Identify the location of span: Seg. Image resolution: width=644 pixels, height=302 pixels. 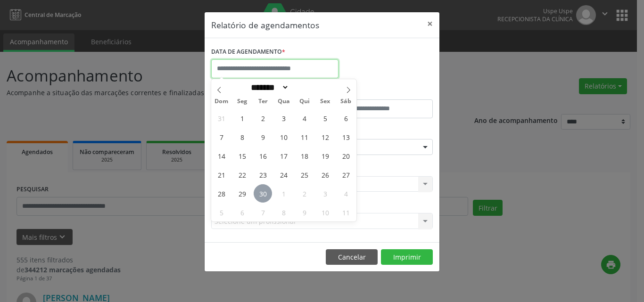
(243, 101).